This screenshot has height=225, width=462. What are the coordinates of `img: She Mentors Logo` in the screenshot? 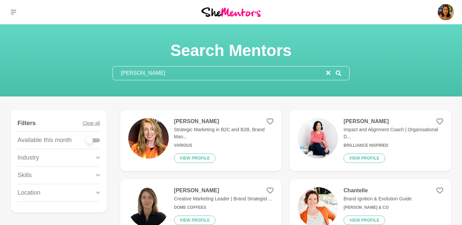 It's located at (231, 12).